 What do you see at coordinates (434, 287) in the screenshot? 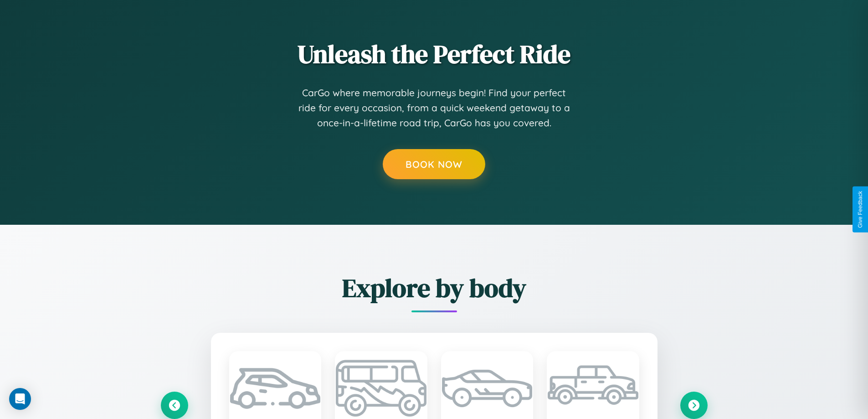
I see `h2: Explore by body` at bounding box center [434, 287].